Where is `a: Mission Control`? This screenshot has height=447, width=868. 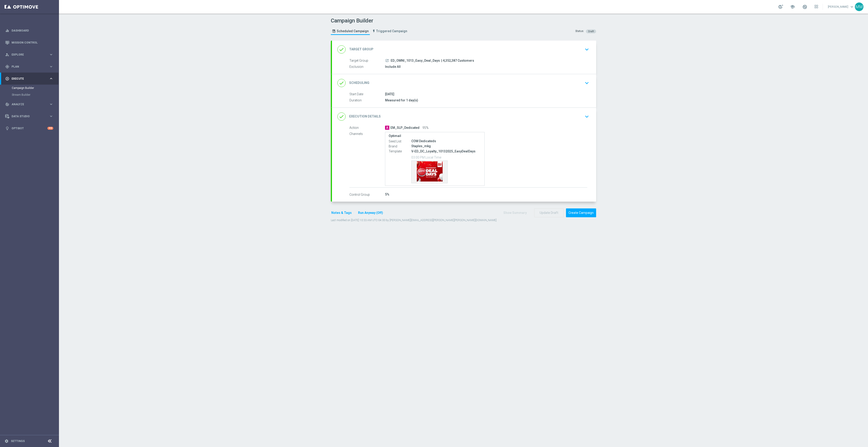 a: Mission Control is located at coordinates (32, 43).